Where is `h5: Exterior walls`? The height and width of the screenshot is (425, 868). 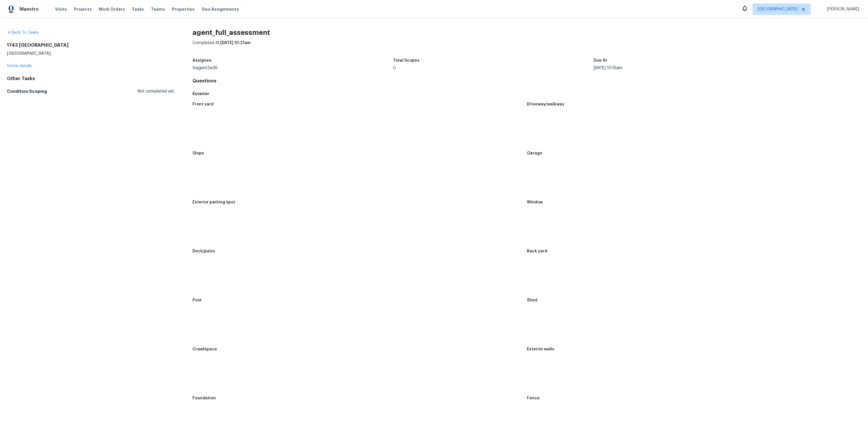 h5: Exterior walls is located at coordinates (540, 350).